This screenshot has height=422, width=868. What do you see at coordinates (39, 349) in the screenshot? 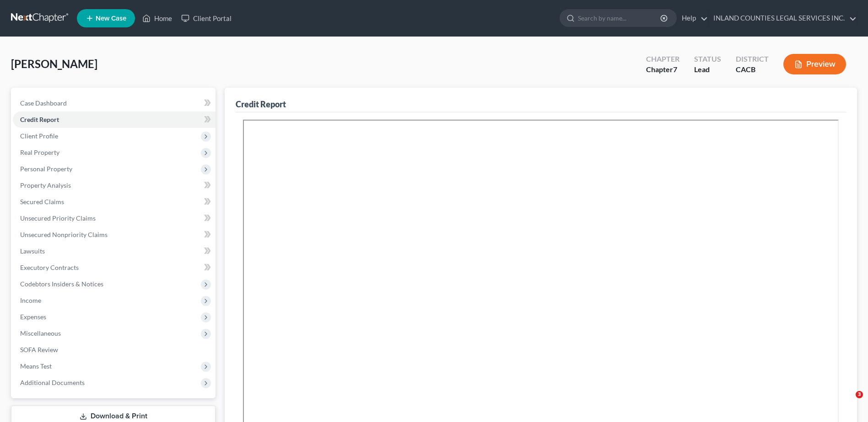
I see `span: SOFA Review` at bounding box center [39, 349].